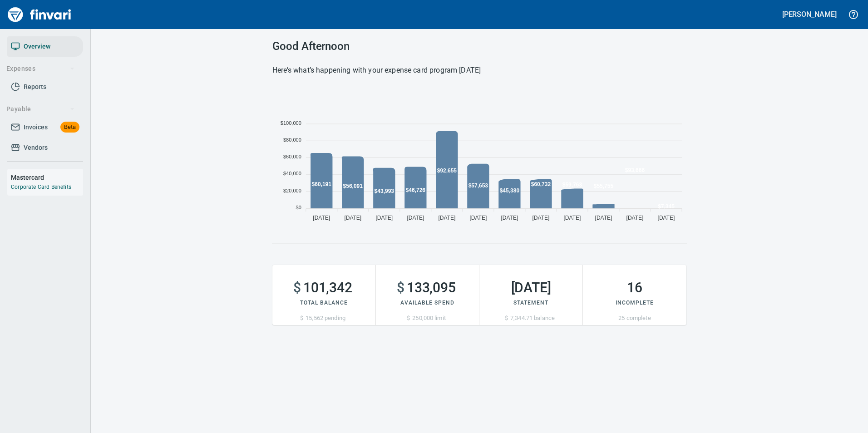 The height and width of the screenshot is (433, 868). I want to click on span: Beta, so click(70, 127).